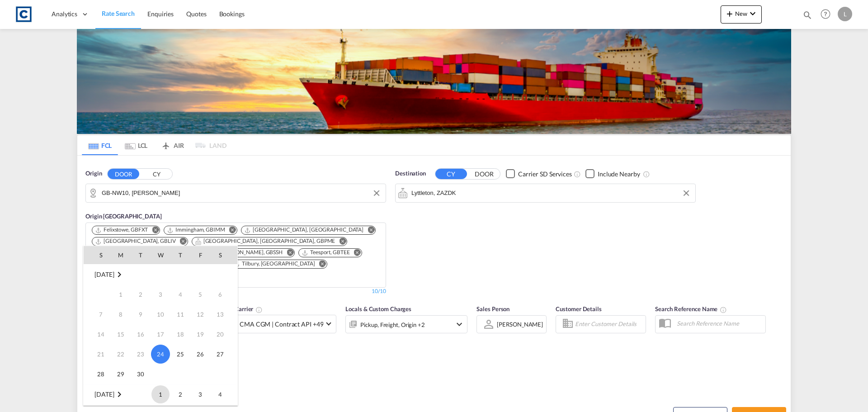  What do you see at coordinates (224, 295) in the screenshot?
I see `td: Saturday September 6 2025` at bounding box center [224, 295].